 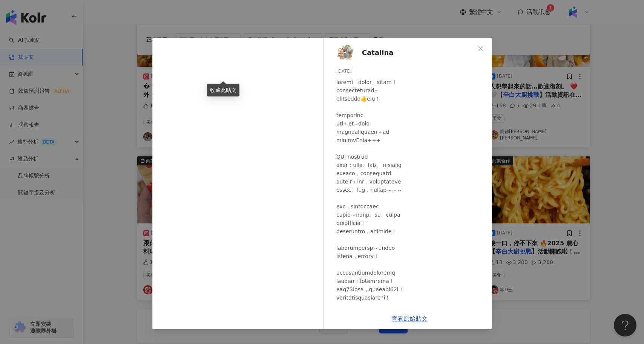 I want to click on span: close, so click(x=481, y=49).